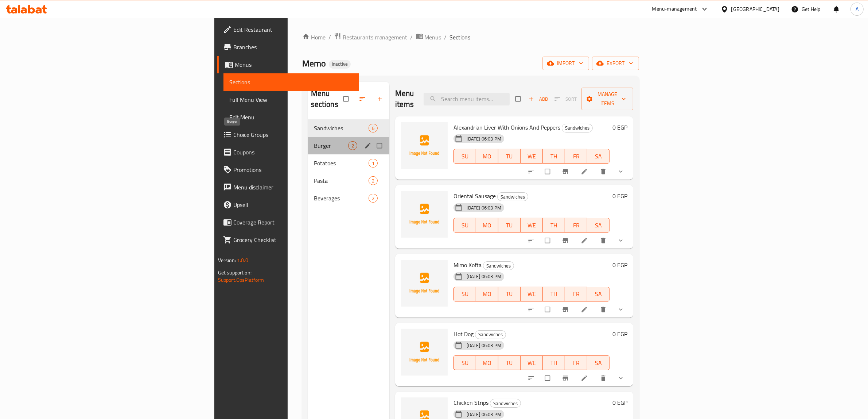 This screenshot has height=419, width=868. I want to click on a: Menus, so click(429, 38).